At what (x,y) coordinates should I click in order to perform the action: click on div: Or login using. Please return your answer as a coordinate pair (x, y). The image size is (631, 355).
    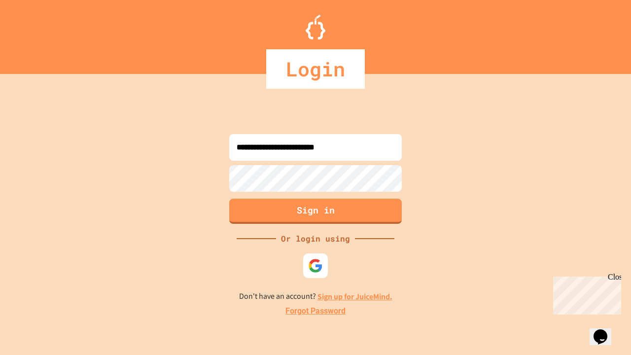
    Looking at the image, I should click on (316, 239).